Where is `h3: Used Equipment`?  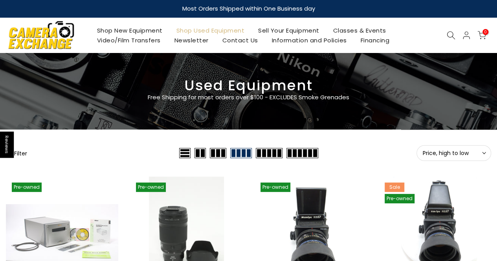
h3: Used Equipment is located at coordinates (248, 86).